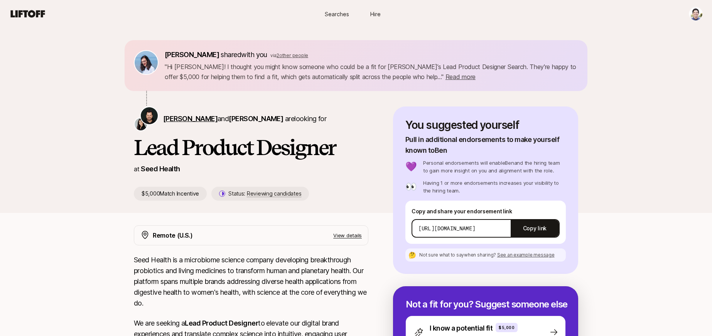 The height and width of the screenshot is (336, 712). What do you see at coordinates (337, 14) in the screenshot?
I see `span: Searches` at bounding box center [337, 14].